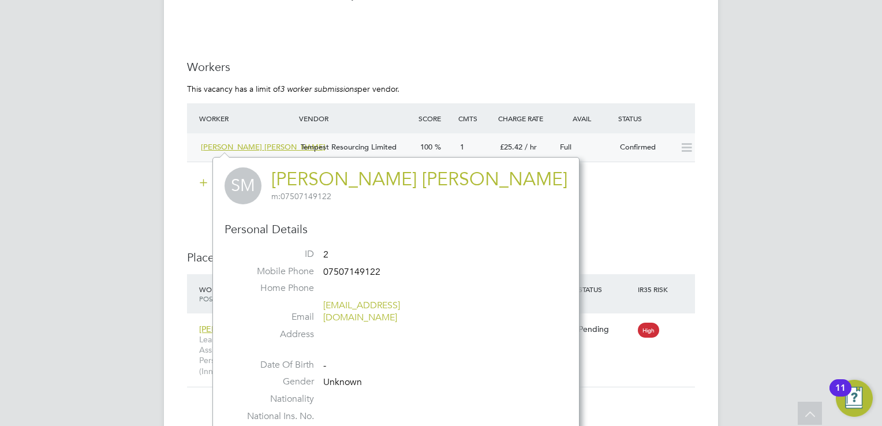 The height and width of the screenshot is (426, 882). What do you see at coordinates (326, 255) in the screenshot?
I see `span: 2` at bounding box center [326, 255].